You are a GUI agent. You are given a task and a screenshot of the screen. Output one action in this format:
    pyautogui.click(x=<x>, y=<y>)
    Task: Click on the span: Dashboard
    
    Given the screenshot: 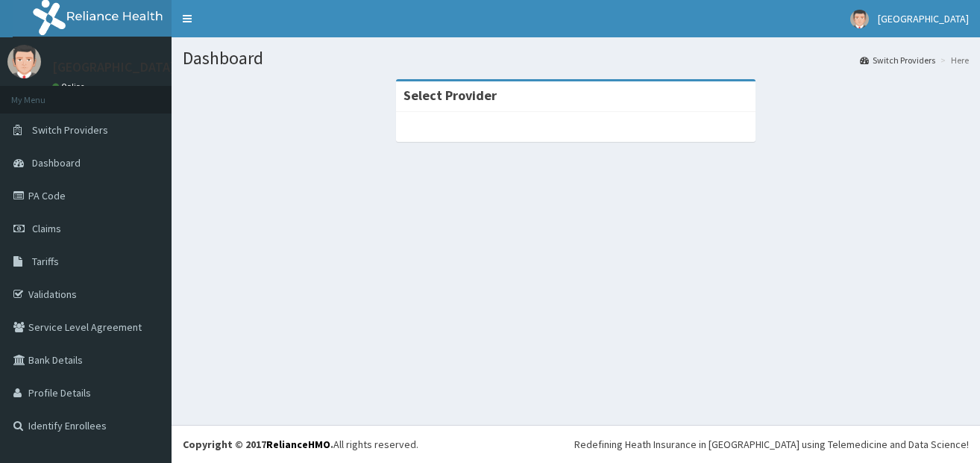 What is the action you would take?
    pyautogui.click(x=56, y=163)
    